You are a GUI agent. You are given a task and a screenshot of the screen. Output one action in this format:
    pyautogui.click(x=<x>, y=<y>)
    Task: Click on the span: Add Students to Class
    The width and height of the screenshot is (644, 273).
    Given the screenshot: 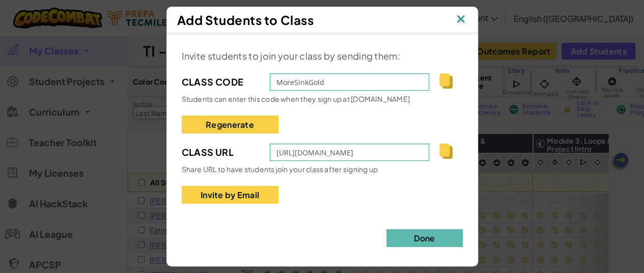 What is the action you would take?
    pyautogui.click(x=245, y=19)
    